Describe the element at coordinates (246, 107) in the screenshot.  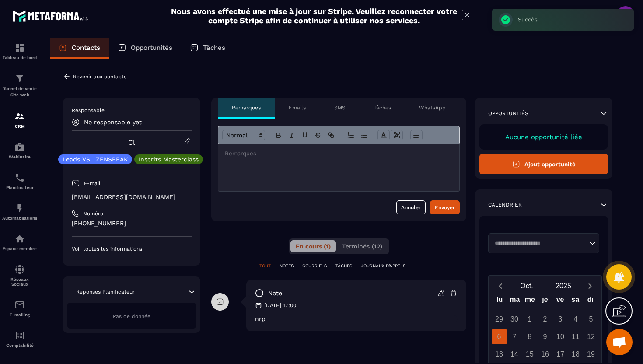
I see `p: Remarques` at that location.